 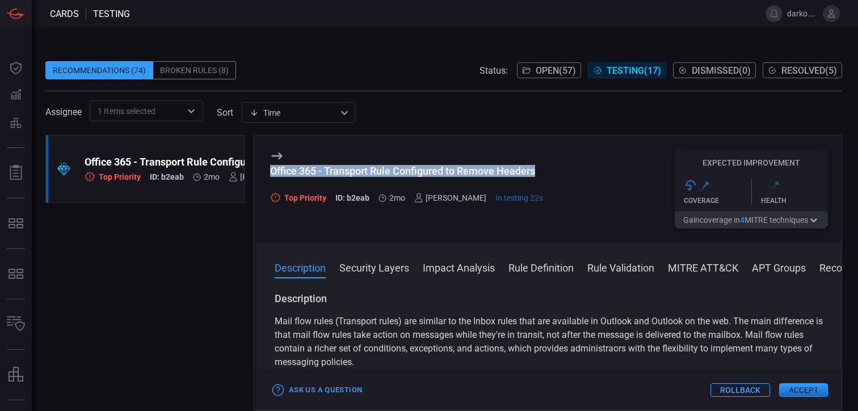 I want to click on span: Dismissed ( 0 ), so click(x=721, y=70).